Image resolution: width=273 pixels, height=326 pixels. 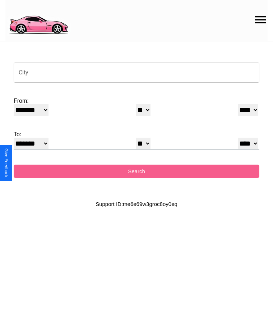 What do you see at coordinates (137, 101) in the screenshot?
I see `label: From:` at bounding box center [137, 101].